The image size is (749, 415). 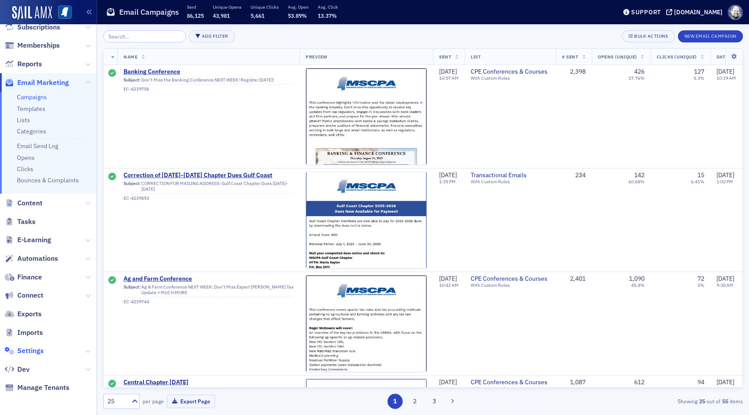 What do you see at coordinates (638, 389) in the screenshot?
I see `div: 56.3%` at bounding box center [638, 389].